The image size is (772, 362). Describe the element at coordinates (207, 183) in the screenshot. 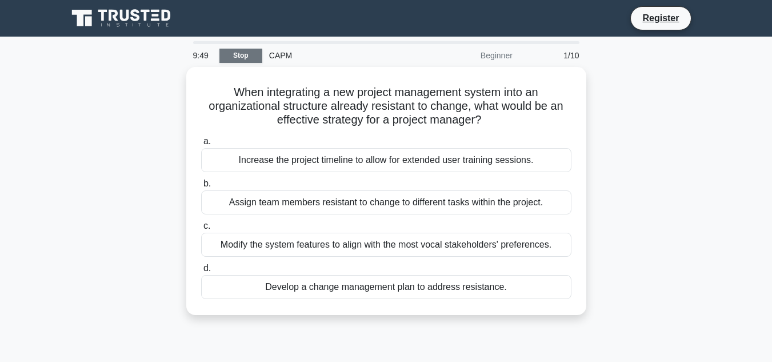

I see `span: b.` at that location.